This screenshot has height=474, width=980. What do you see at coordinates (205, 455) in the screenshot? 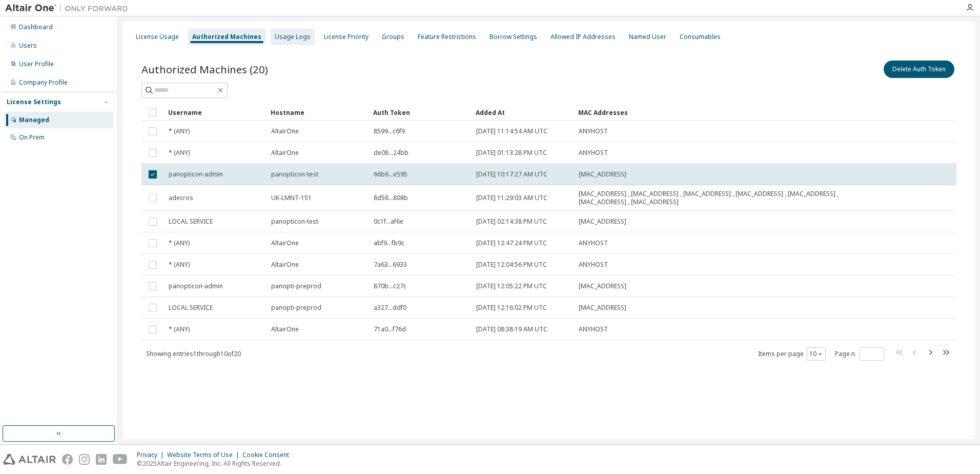
I see `div: Website Terms of Use` at bounding box center [205, 455].